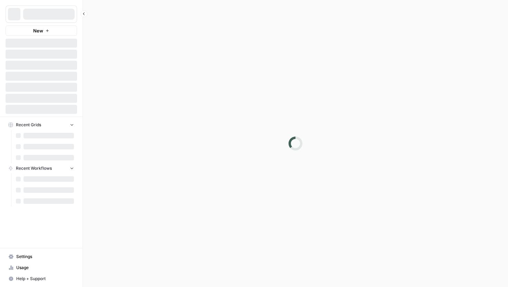 This screenshot has height=287, width=508. What do you see at coordinates (45, 279) in the screenshot?
I see `span: Help + Support` at bounding box center [45, 279].